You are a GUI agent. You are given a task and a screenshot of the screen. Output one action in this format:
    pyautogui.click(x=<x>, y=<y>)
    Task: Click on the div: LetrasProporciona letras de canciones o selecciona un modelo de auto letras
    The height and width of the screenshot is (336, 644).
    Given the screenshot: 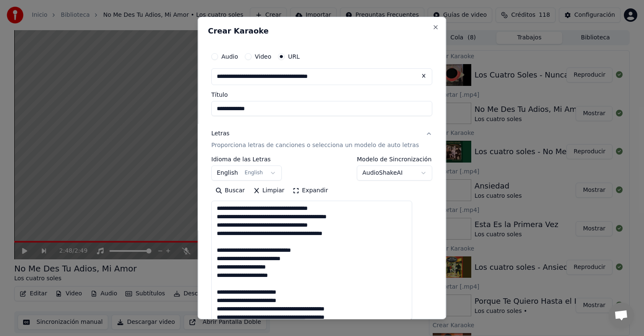 What is the action you would take?
    pyautogui.click(x=322, y=242)
    